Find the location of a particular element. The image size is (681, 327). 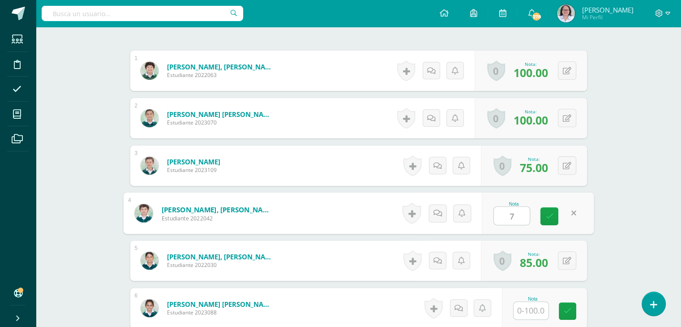

span: Estudiante 2022063 is located at coordinates (221, 75).